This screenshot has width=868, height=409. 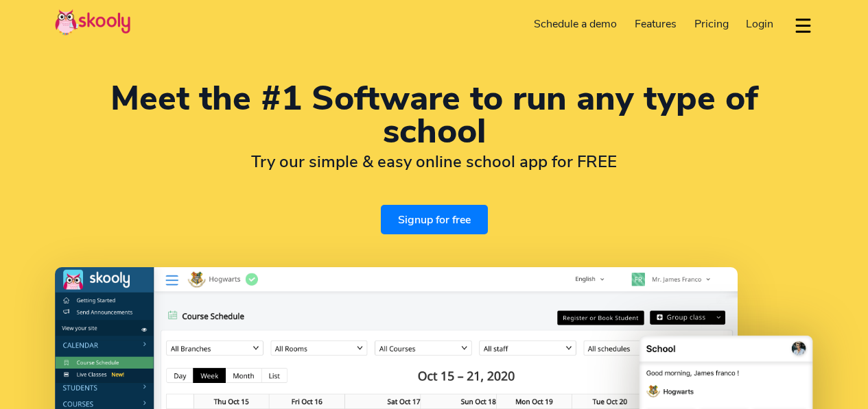 I want to click on a: Schedule a demo, so click(x=576, y=24).